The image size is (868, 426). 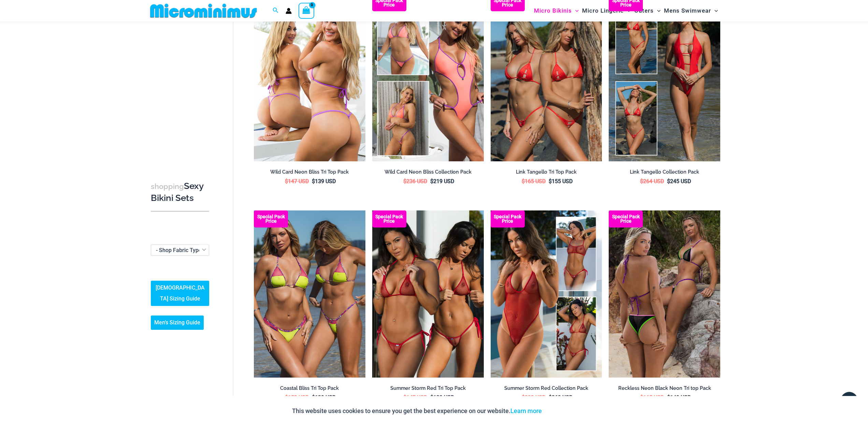 What do you see at coordinates (428, 295) in the screenshot?
I see `a: Summer Storm Red Tri Top Pack F Summer Storm Red Tri Top Pack BSummer Storm Red Tri Top Pack B` at bounding box center [428, 295].